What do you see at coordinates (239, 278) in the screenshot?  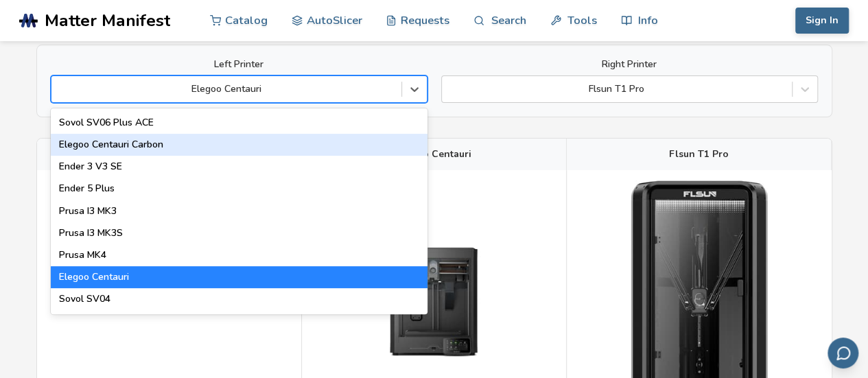 I see `div: Elegoo Centauri` at bounding box center [239, 278].